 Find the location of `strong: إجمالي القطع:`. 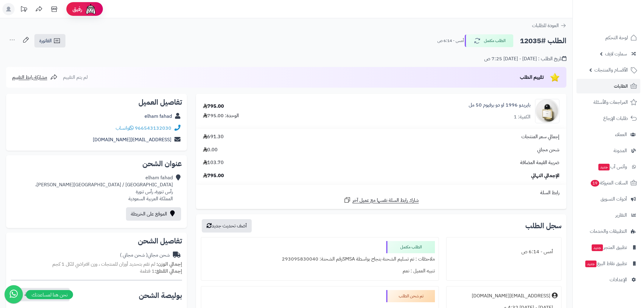

strong: إجمالي القطع: is located at coordinates (168, 271).